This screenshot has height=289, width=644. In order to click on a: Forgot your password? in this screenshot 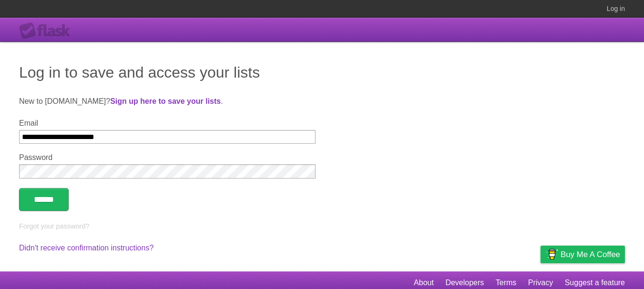, I will do `click(54, 226)`.